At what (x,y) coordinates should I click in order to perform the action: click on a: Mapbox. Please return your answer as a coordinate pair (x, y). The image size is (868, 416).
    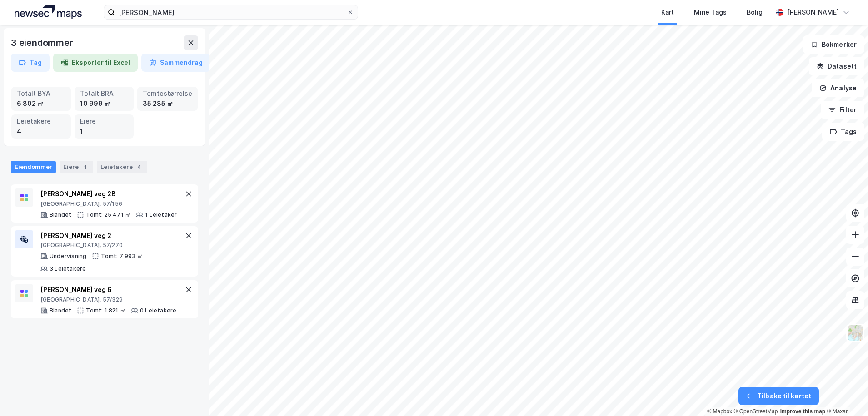
    Looking at the image, I should click on (719, 412).